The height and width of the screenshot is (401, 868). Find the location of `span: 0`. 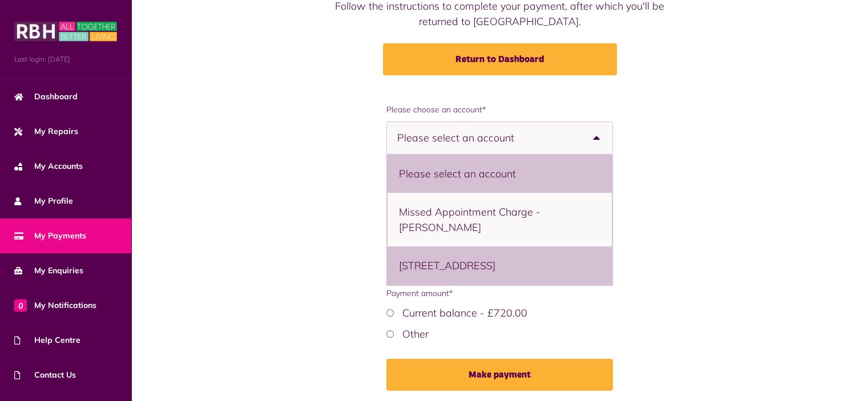

span: 0 is located at coordinates (21, 305).